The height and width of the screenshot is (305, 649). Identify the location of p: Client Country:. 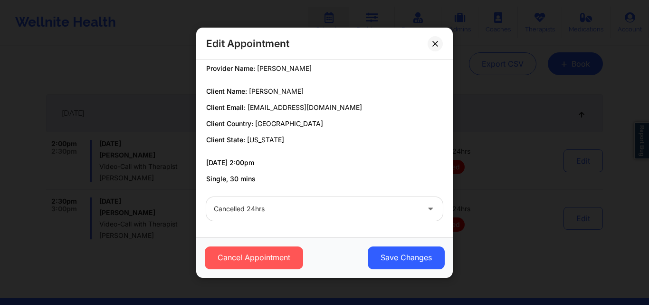
(325, 124).